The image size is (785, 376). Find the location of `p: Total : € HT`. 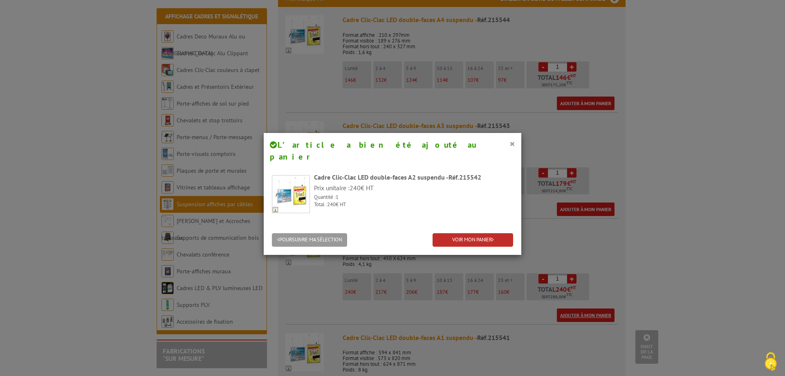

p: Total : € HT is located at coordinates (413, 204).